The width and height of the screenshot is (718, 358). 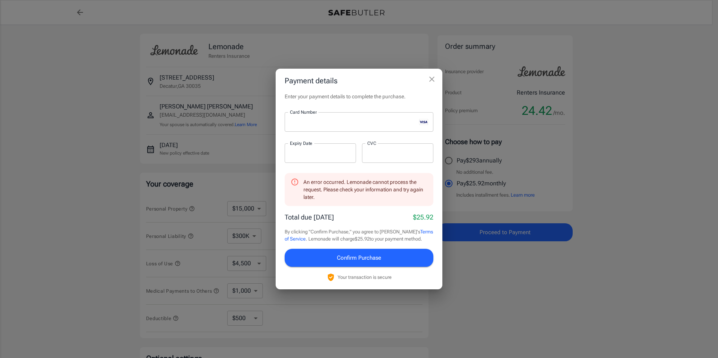 What do you see at coordinates (359, 81) in the screenshot?
I see `h2: Payment details` at bounding box center [359, 81].